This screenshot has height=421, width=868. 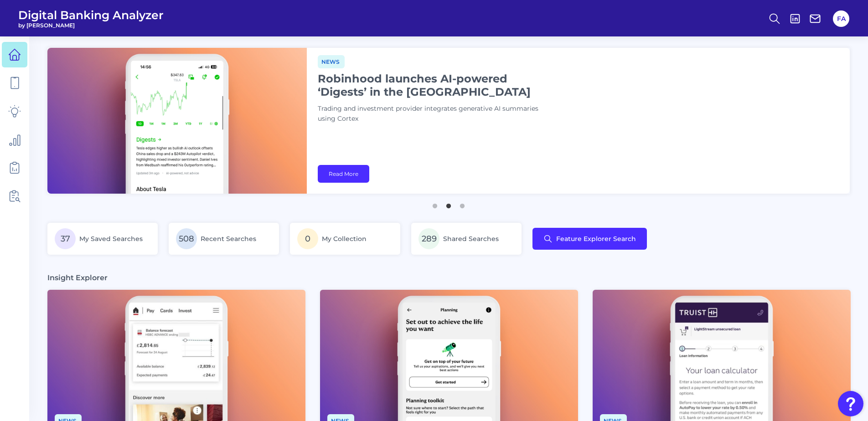 I want to click on button: 3, so click(x=463, y=204).